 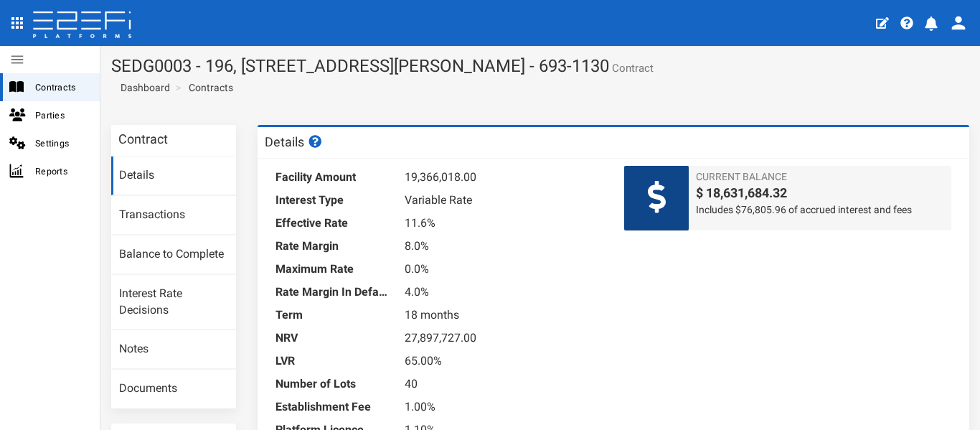 I want to click on dd: 27,897,727.00, so click(x=504, y=338).